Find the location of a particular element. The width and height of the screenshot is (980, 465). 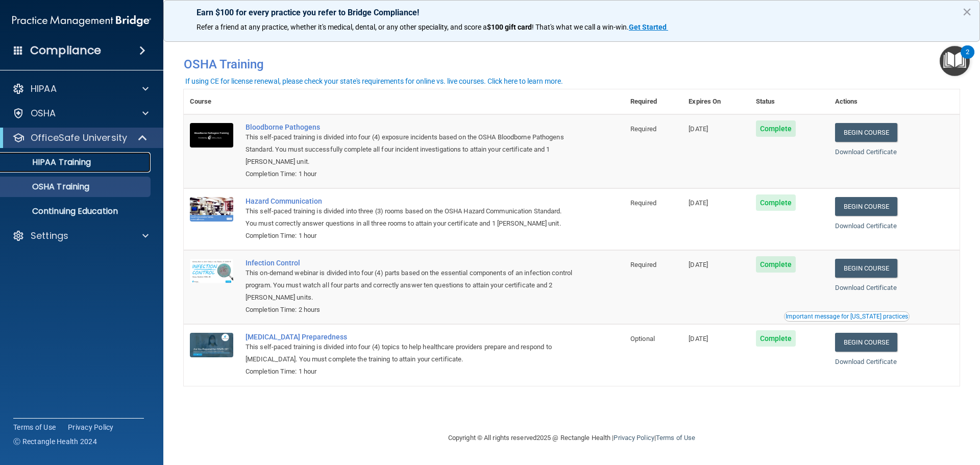

div: 2 is located at coordinates (967, 58).